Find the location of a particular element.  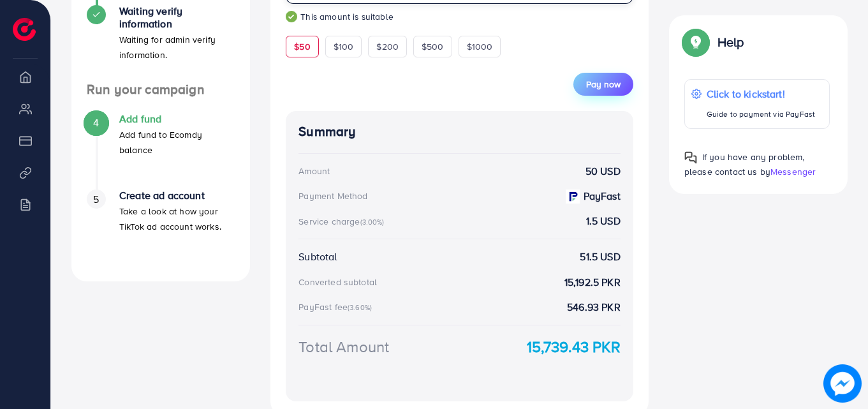

small: (3.60%) is located at coordinates (360, 307).